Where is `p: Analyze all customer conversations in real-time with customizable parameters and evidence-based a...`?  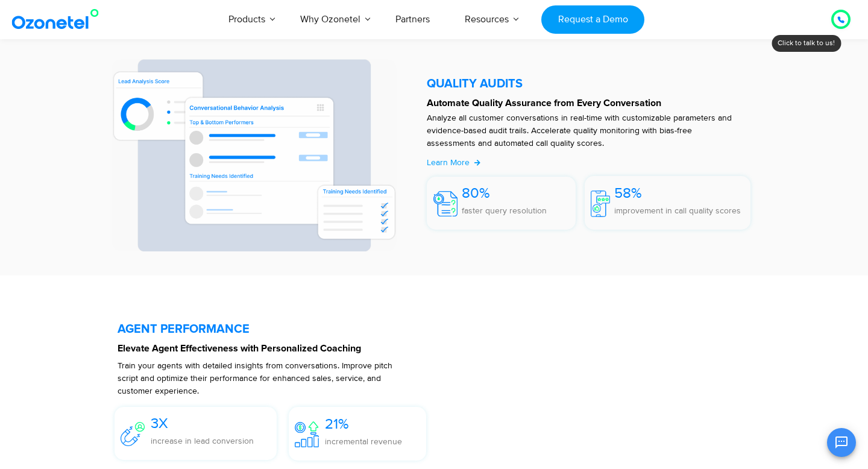 p: Analyze all customer conversations in real-time with customizable parameters and evidence-based a... is located at coordinates (582, 130).